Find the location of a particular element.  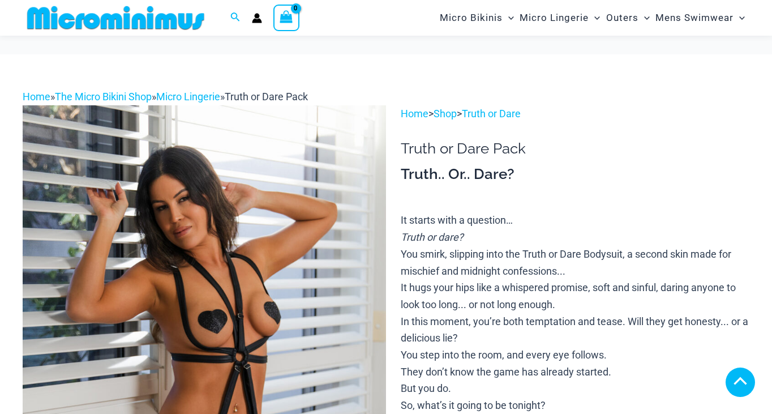

span: Mens Swimwear is located at coordinates (695, 18).